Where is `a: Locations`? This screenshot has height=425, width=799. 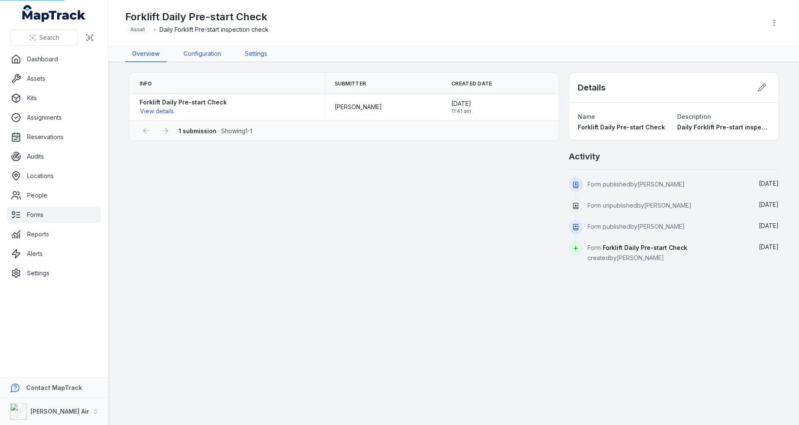 a: Locations is located at coordinates (54, 176).